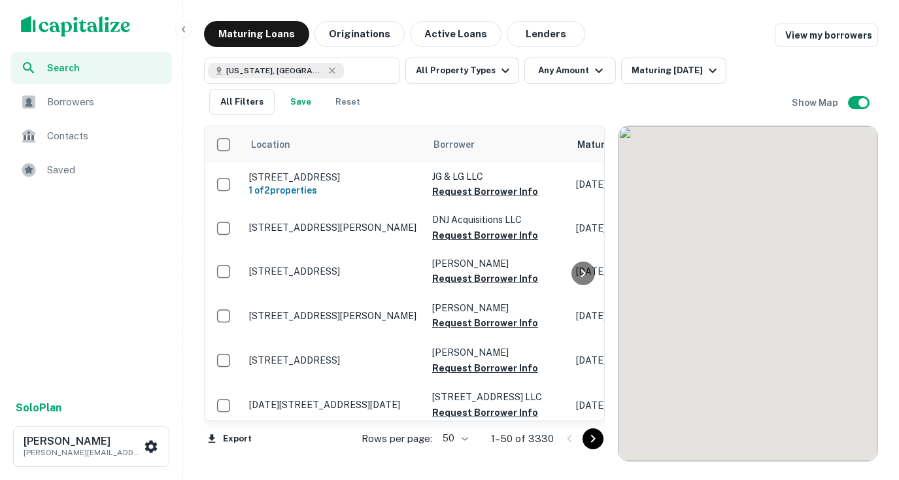  I want to click on th: Borrower, so click(498, 145).